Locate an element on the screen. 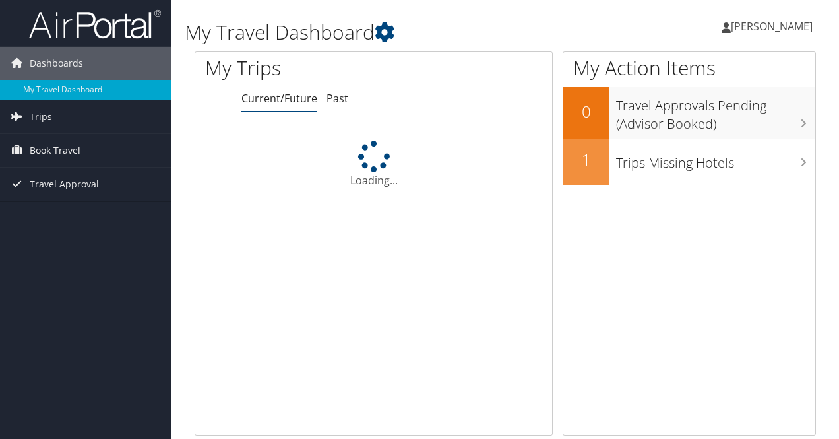 The height and width of the screenshot is (439, 839). h2: 1 is located at coordinates (586, 160).